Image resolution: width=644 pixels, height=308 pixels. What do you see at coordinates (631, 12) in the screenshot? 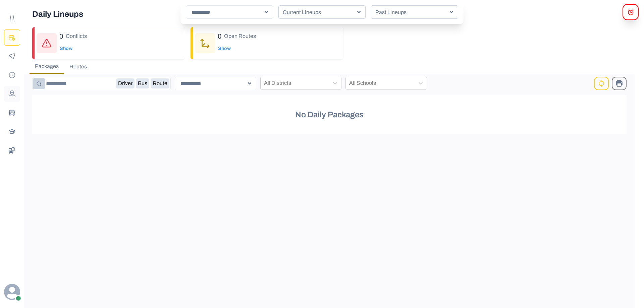
I see `button: alerts Modal` at bounding box center [631, 12].